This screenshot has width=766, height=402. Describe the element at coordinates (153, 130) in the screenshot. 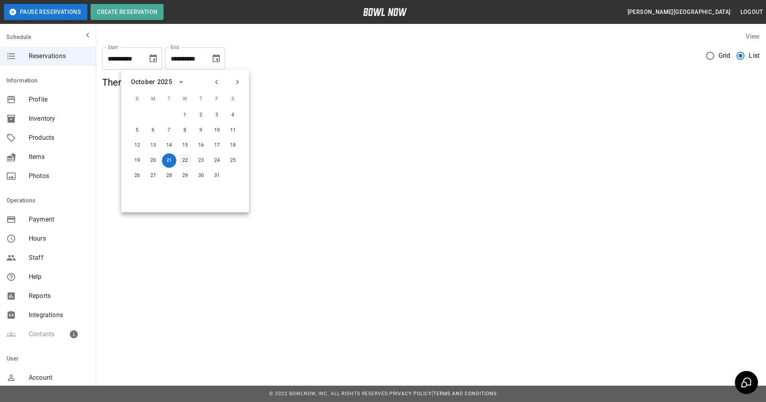

I see `button: Oct 6, 2025` at that location.